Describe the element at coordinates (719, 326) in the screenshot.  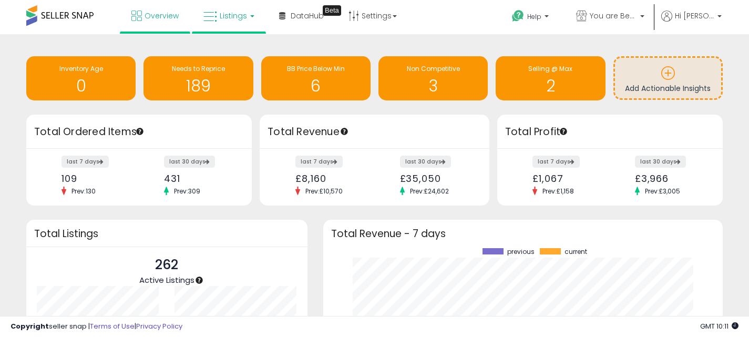
I see `span: 2025-09-10 10:11 GMT` at that location.